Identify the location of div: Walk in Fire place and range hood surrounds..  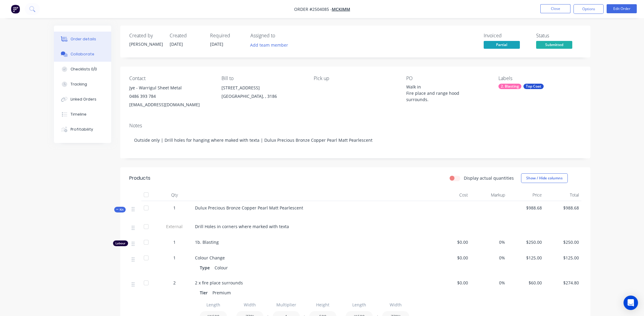
(444, 93).